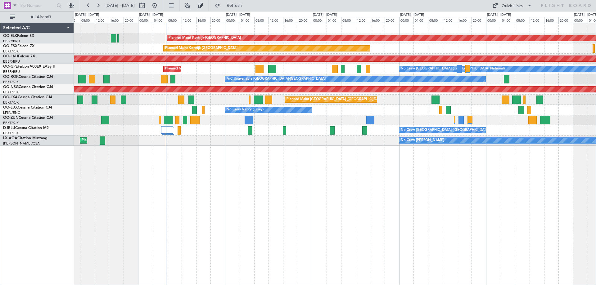 This screenshot has width=596, height=285. I want to click on div: No Crew Nancy (Essey), so click(245, 110).